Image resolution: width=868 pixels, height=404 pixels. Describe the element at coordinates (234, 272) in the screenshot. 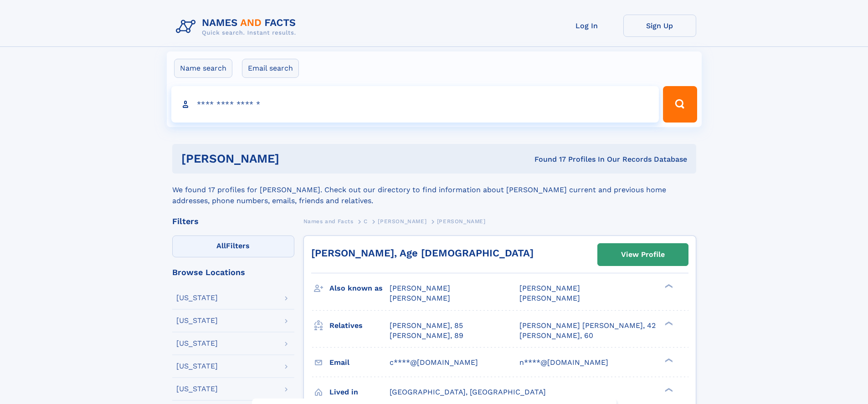

I see `div: Browse Locations` at that location.